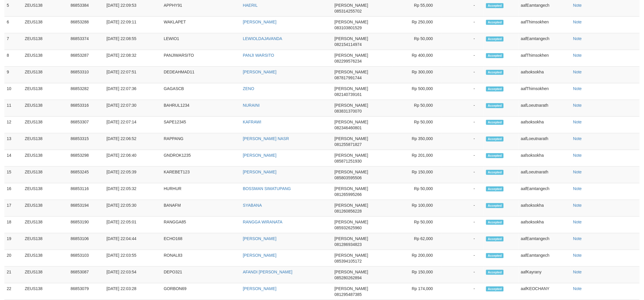  Describe the element at coordinates (14, 25) in the screenshot. I see `td: 6` at that location.